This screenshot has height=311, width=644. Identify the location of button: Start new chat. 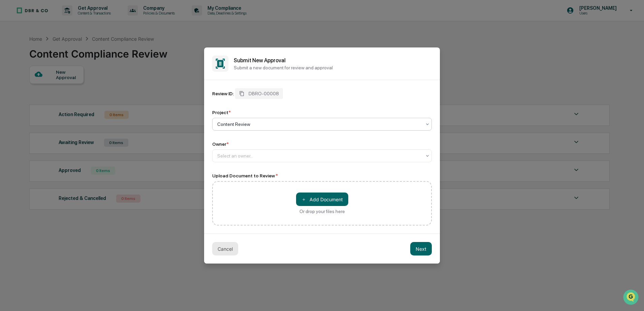
(119, 57).